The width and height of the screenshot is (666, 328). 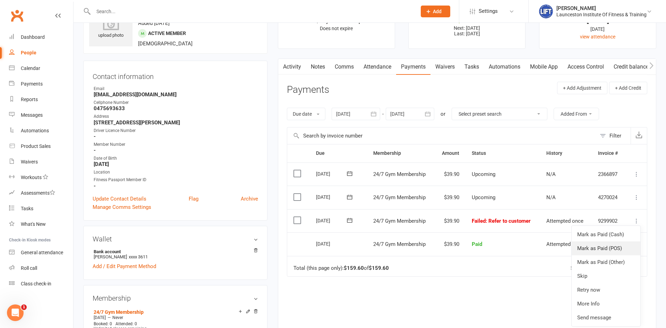 I want to click on div: Launceston Institute Of Fitness & Training, so click(x=601, y=15).